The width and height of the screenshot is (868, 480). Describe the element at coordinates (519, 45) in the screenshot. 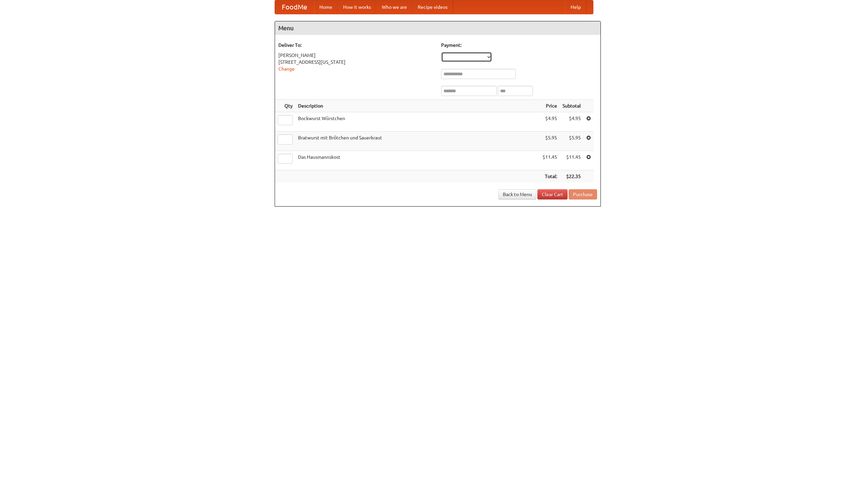

I see `h5: Payment:` at that location.